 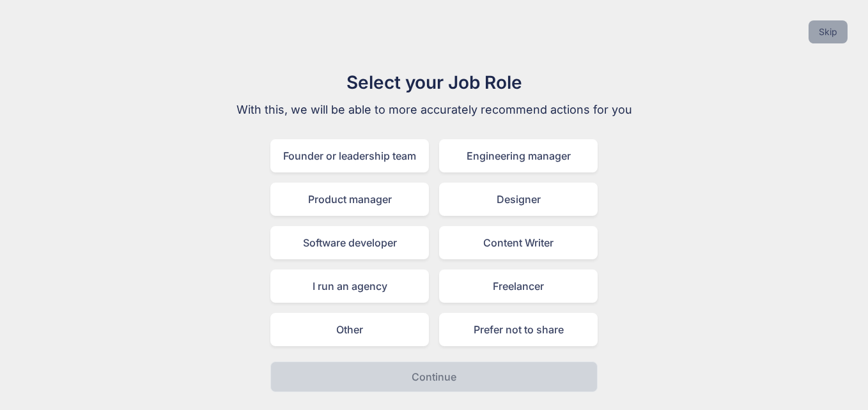 I want to click on button: Continue, so click(x=434, y=377).